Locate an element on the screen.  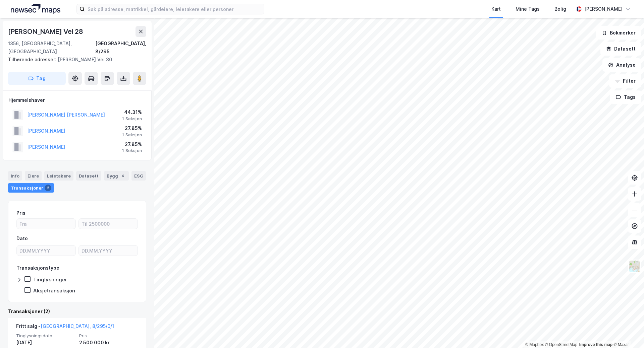
a: Improve this map is located at coordinates (596, 345).